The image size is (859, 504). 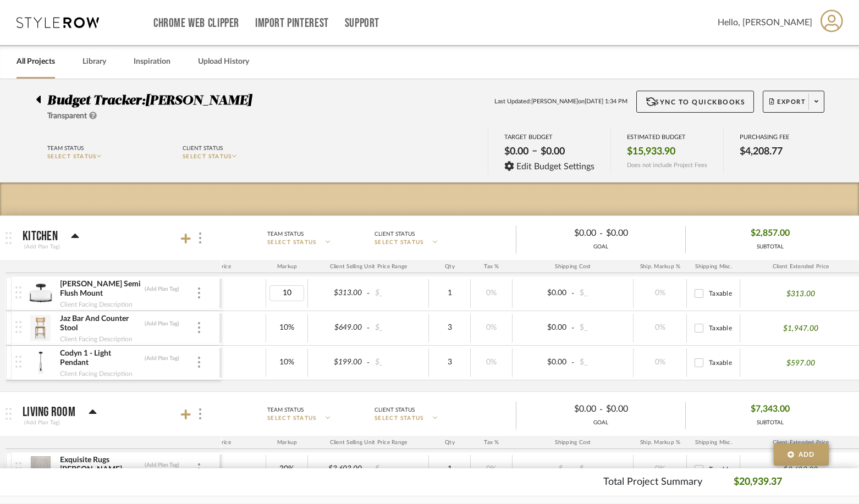 I want to click on a: Chrome Web Clipper, so click(x=196, y=23).